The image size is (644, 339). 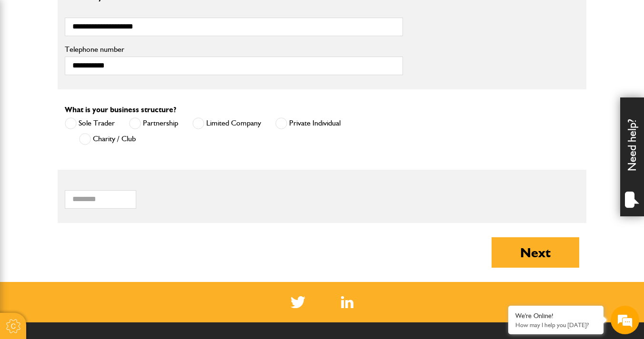 I want to click on div: Minimize live chat window, so click(x=168, y=16).